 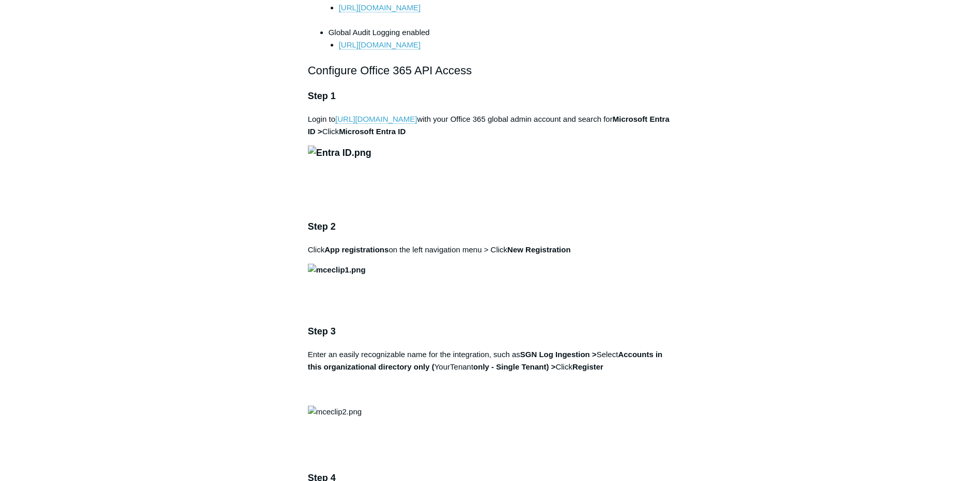 I want to click on strong: only - Single Tenant) >, so click(x=514, y=366).